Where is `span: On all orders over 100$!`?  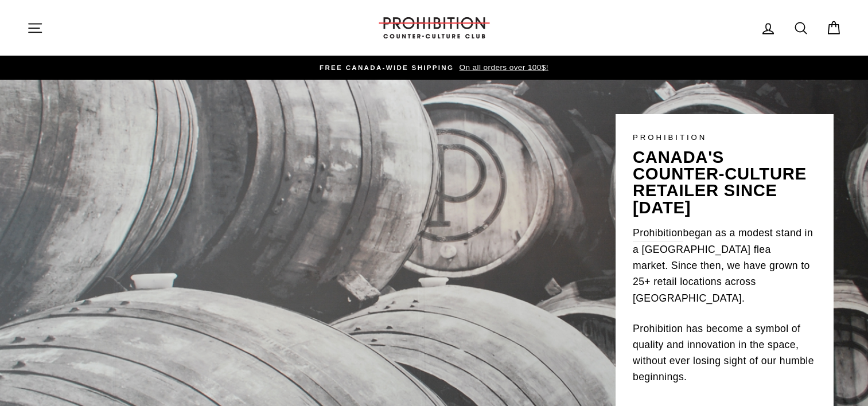
span: On all orders over 100$! is located at coordinates (502, 67).